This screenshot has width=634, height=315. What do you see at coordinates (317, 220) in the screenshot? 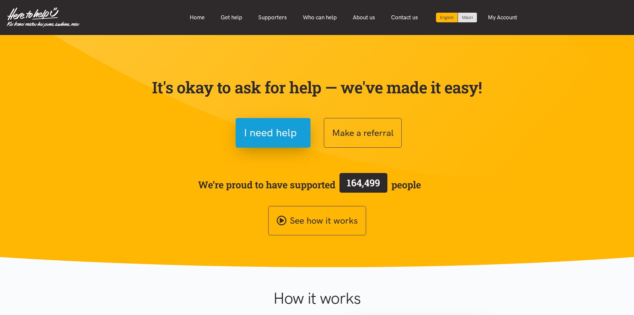
I see `a: See how it works` at bounding box center [317, 220].